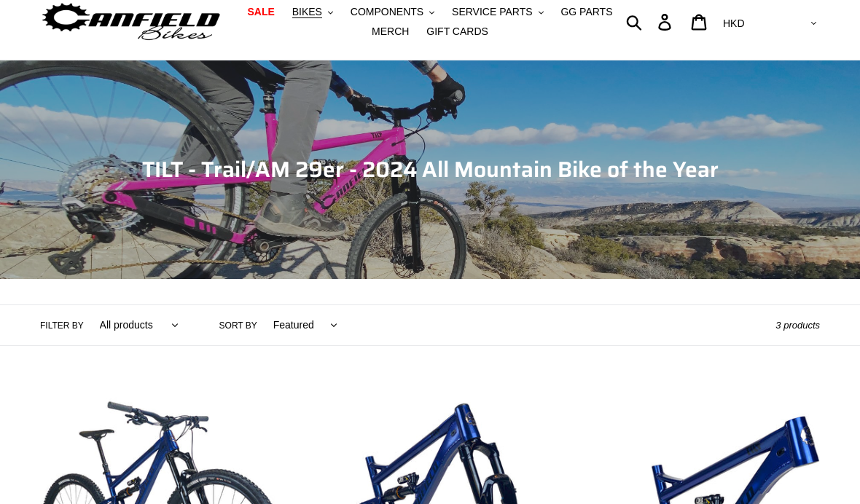 The height and width of the screenshot is (504, 860). Describe the element at coordinates (492, 12) in the screenshot. I see `span: SERVICE PARTS` at that location.